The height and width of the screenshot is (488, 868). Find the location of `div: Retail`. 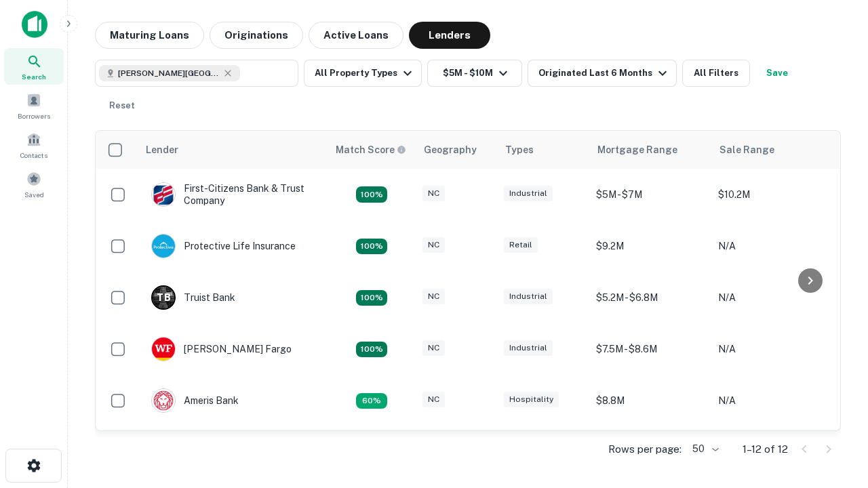

div: Retail is located at coordinates (520, 245).